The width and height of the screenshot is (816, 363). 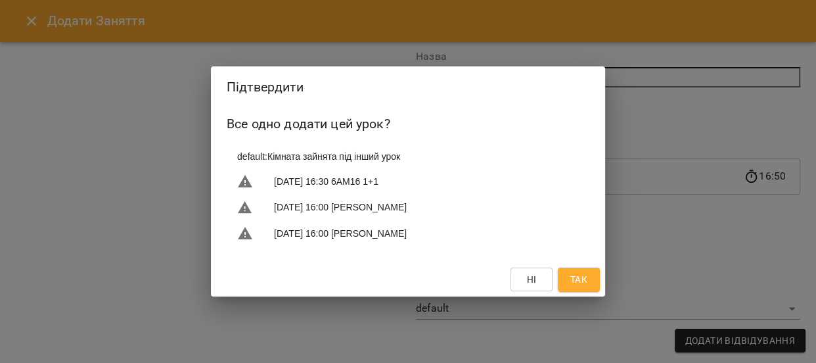 What do you see at coordinates (579, 279) in the screenshot?
I see `button: Так` at bounding box center [579, 279].